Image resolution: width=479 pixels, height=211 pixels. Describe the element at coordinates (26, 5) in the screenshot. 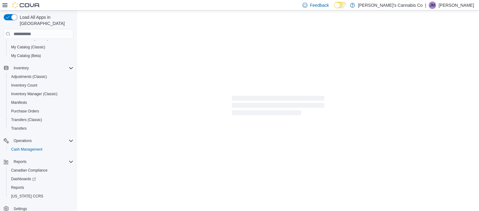

I see `img: Cova` at that location.